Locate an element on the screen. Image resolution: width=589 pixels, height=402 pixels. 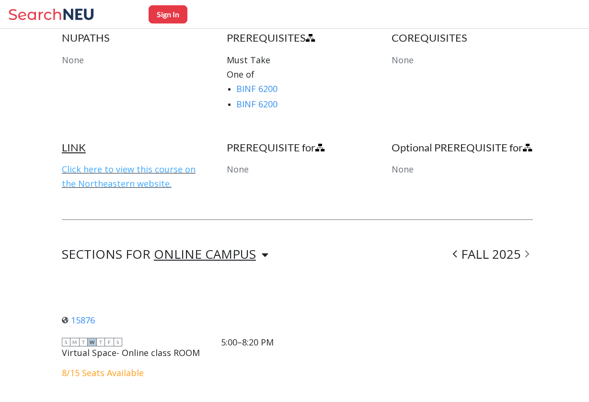
a: Click here to view this course on the Northeastern website. is located at coordinates (128, 176).